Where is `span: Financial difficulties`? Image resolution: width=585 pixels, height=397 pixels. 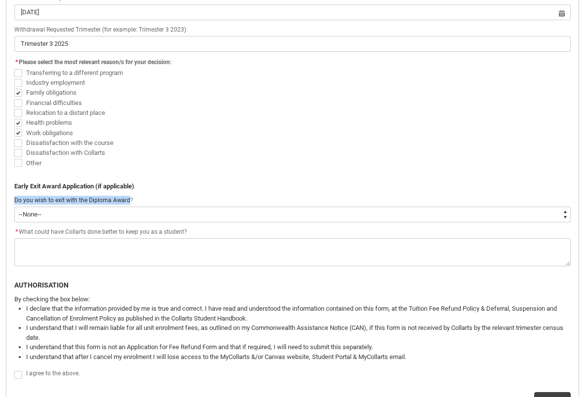
span: Financial difficulties is located at coordinates (54, 103).